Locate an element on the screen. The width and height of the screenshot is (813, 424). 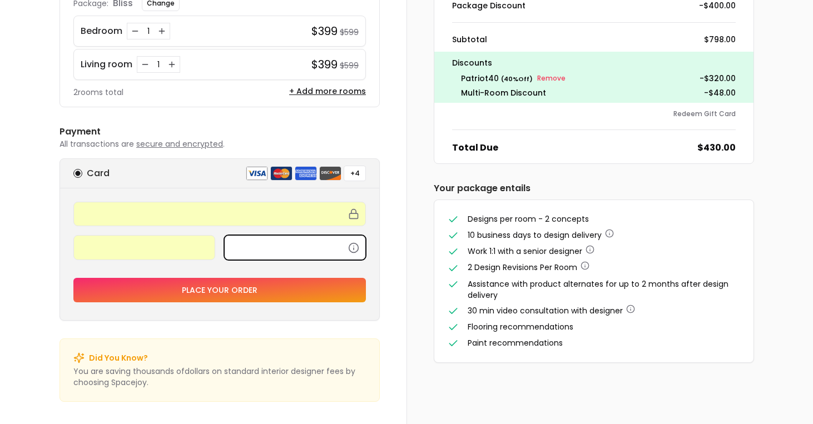
p: 2 rooms total is located at coordinates (98, 92).